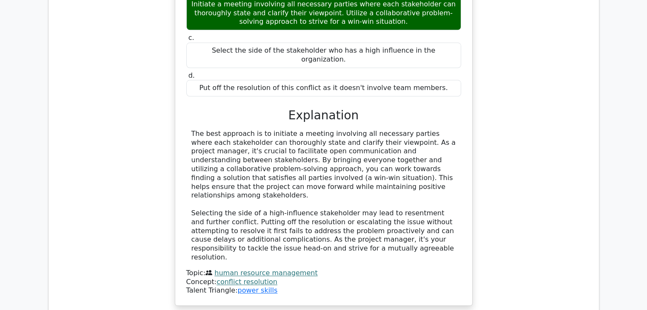 The image size is (647, 310). I want to click on a: power skills, so click(257, 290).